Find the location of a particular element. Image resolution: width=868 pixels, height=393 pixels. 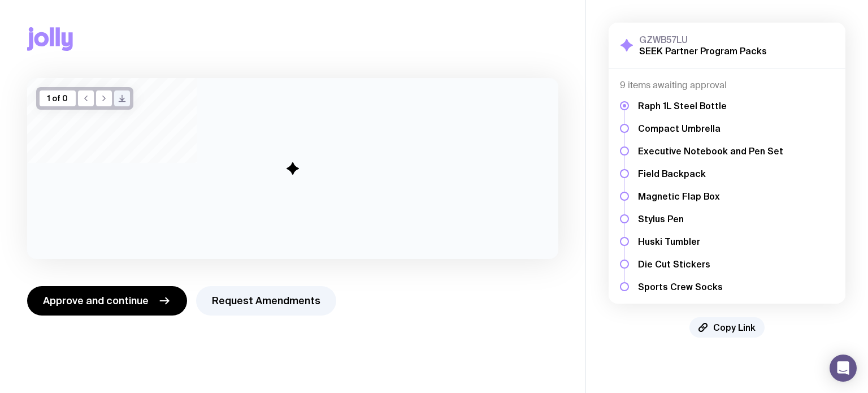

h5: Field Backpack is located at coordinates (711, 173).